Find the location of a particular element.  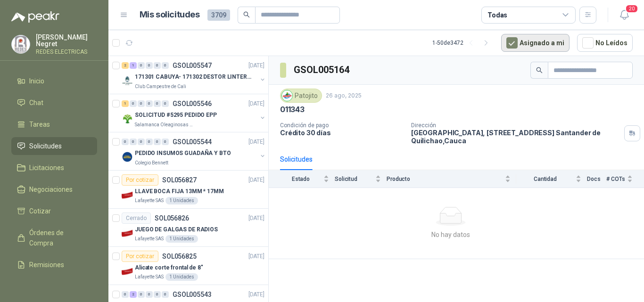

span: Negociaciones is located at coordinates (51, 189).